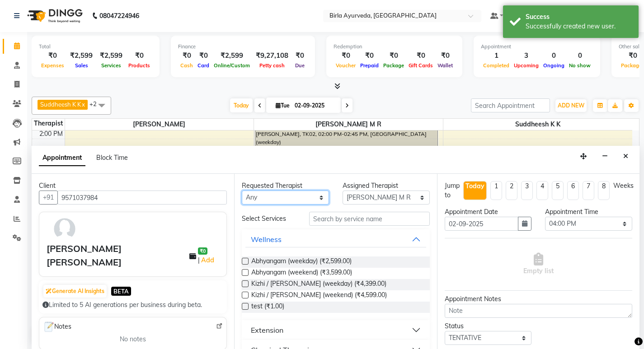 The image size is (644, 349). I want to click on div: Finance, so click(243, 47).